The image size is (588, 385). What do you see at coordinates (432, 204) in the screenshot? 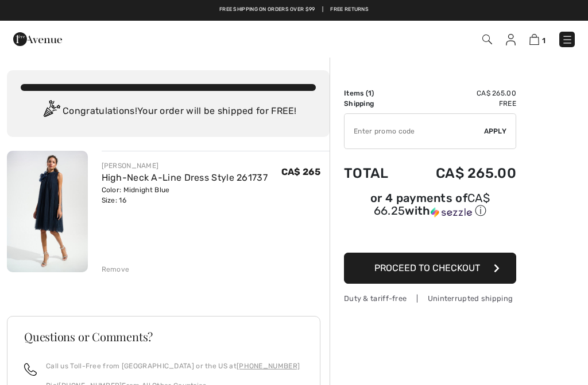
I see `span: CA$ 66.25` at bounding box center [432, 204].